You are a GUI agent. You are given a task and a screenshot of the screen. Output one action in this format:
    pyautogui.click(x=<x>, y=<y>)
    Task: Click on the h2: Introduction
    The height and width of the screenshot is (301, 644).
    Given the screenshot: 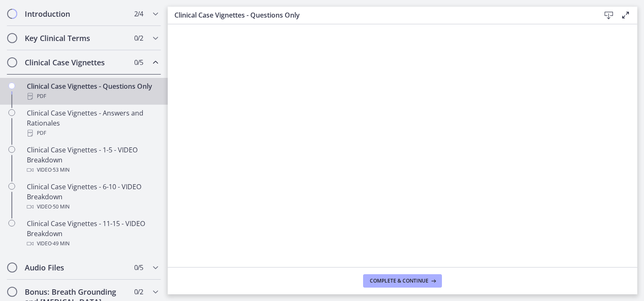 What is the action you would take?
    pyautogui.click(x=76, y=14)
    